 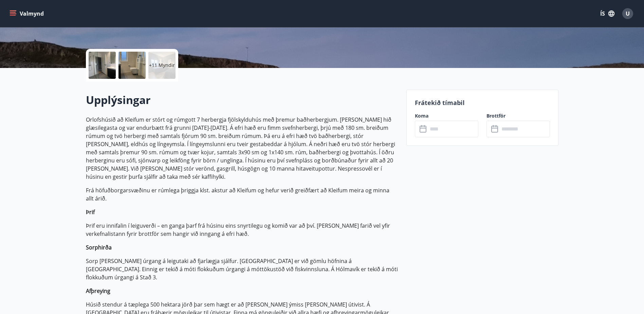 What do you see at coordinates (628, 13) in the screenshot?
I see `button: U` at bounding box center [628, 13].